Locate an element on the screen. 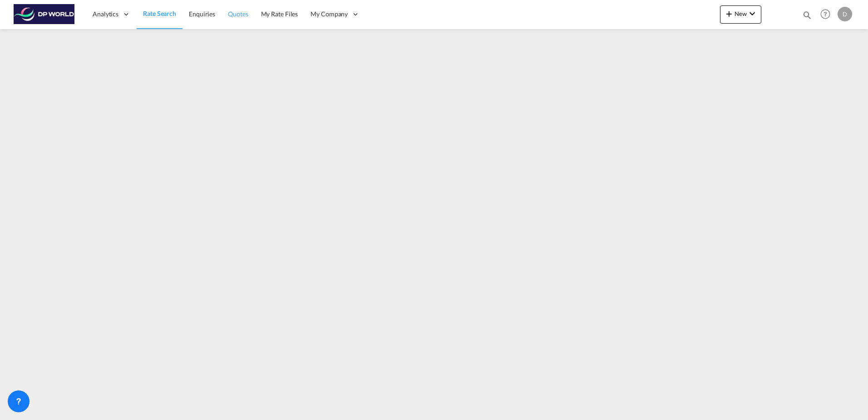 The height and width of the screenshot is (420, 868). span: Enquiries is located at coordinates (202, 13).